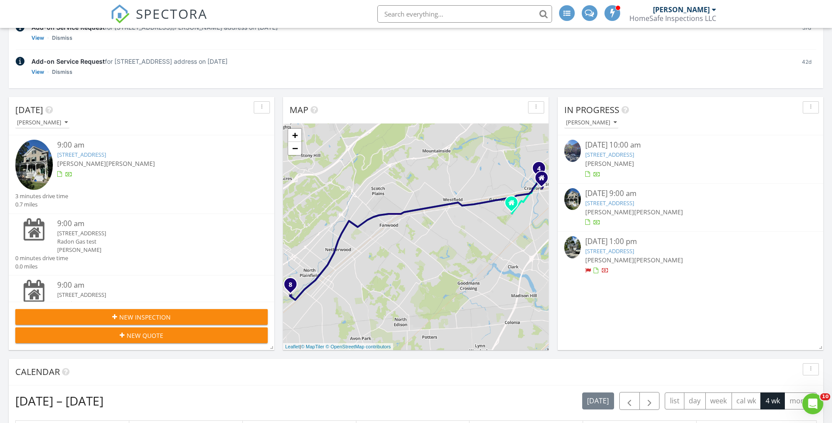  I want to click on button: list, so click(674, 401).